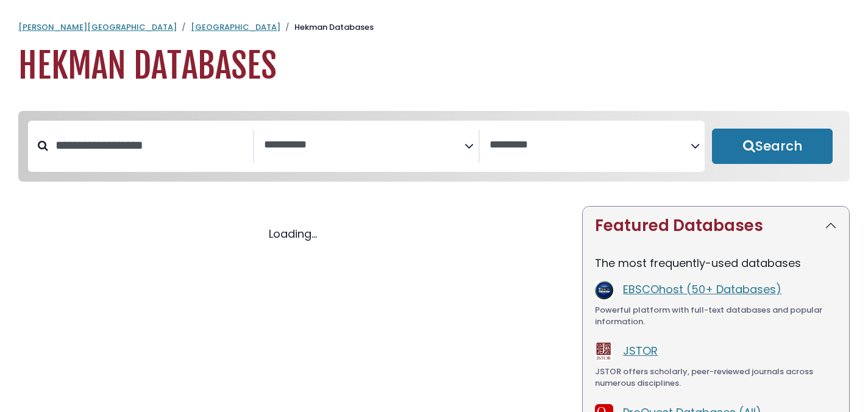 The height and width of the screenshot is (412, 868). I want to click on button: Submit for Search Results, so click(773, 146).